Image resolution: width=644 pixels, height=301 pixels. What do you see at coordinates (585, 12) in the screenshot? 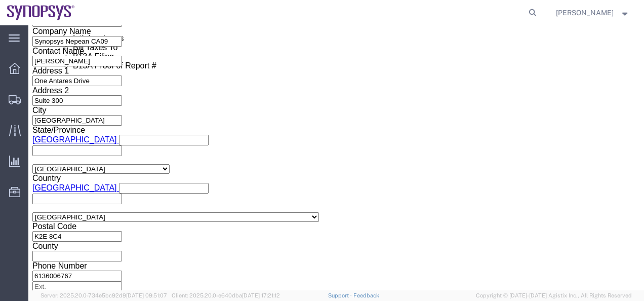
I see `span: Terence Perkins` at bounding box center [585, 12].